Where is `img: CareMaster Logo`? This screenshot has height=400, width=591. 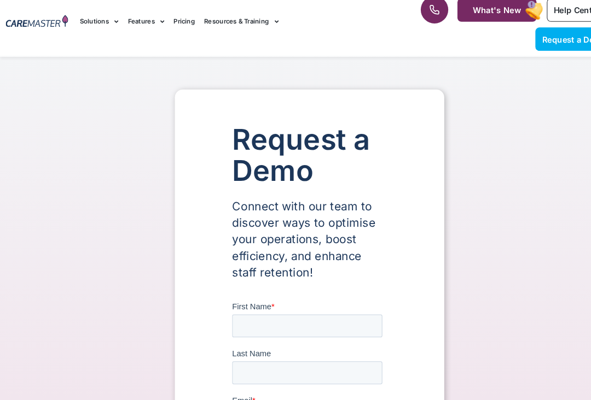
img: CareMaster Logo is located at coordinates (35, 34).